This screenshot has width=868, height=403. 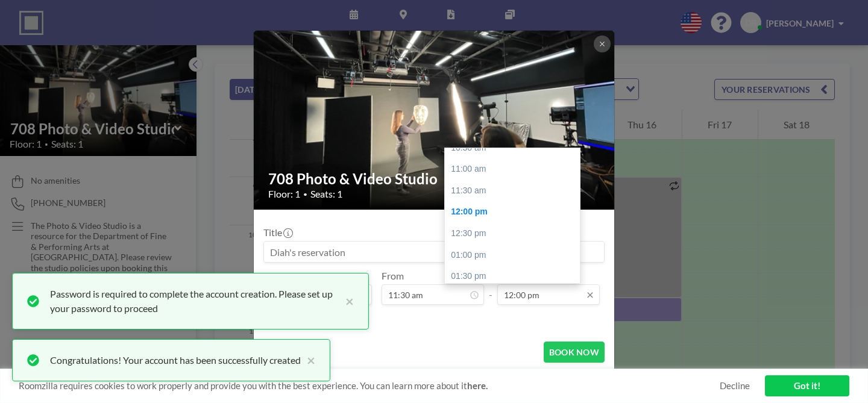 What do you see at coordinates (435, 179) in the screenshot?
I see `h2: 708 Photo & Video Studio` at bounding box center [435, 179].